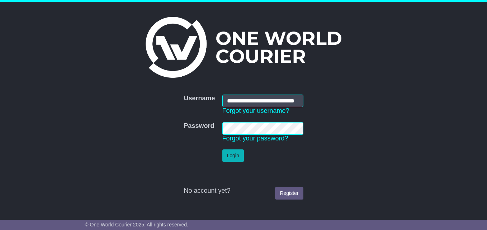 The height and width of the screenshot is (230, 487). Describe the element at coordinates (289, 193) in the screenshot. I see `a: Register` at that location.